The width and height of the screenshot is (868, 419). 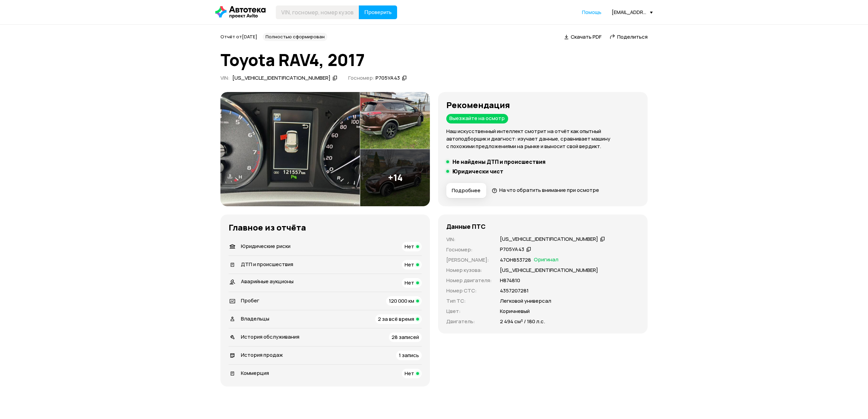 What do you see at coordinates (526, 301) in the screenshot?
I see `p: Легковой универсал` at bounding box center [526, 301].